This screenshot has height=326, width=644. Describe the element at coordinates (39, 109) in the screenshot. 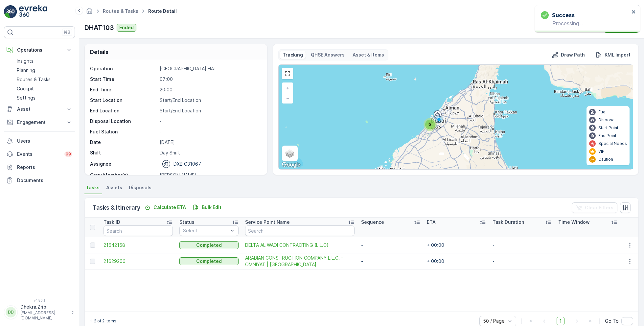

I see `p: Asset` at that location.